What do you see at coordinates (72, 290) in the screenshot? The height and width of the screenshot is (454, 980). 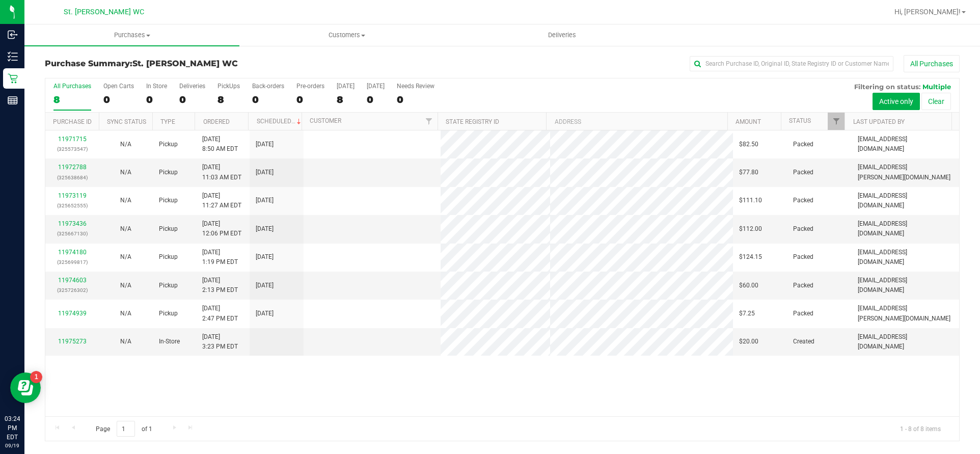 I see `p: (325726302)` at bounding box center [72, 290].